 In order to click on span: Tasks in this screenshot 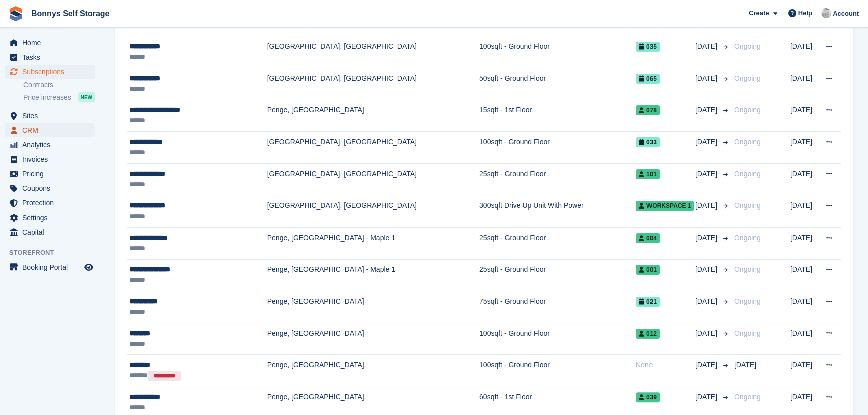, I will do `click(52, 58)`.